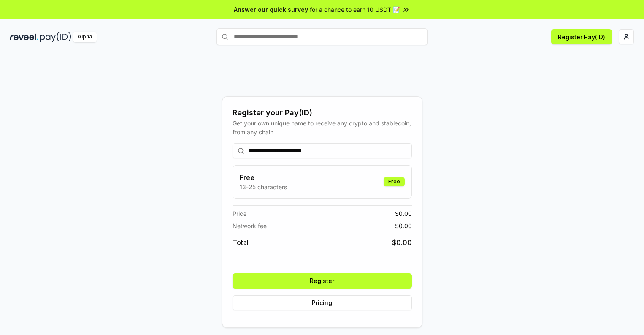  What do you see at coordinates (270, 9) in the screenshot?
I see `span: Answer our quick survey` at bounding box center [270, 9].